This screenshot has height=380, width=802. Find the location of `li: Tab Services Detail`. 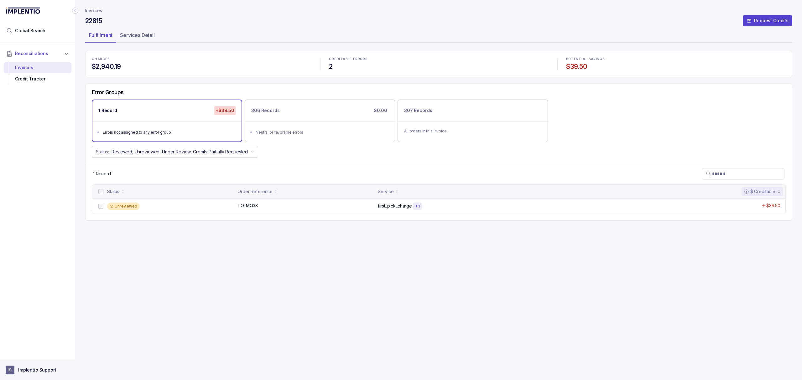

li: Tab Services Detail is located at coordinates (137, 36).